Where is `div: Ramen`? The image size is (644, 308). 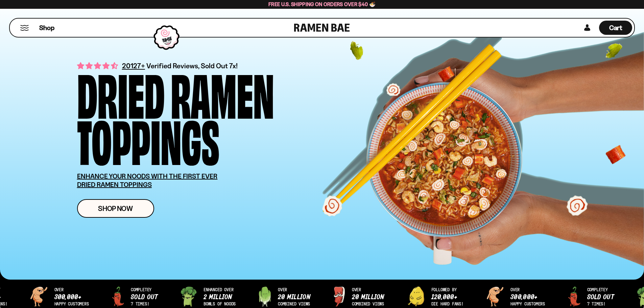 div: Ramen is located at coordinates (223, 93).